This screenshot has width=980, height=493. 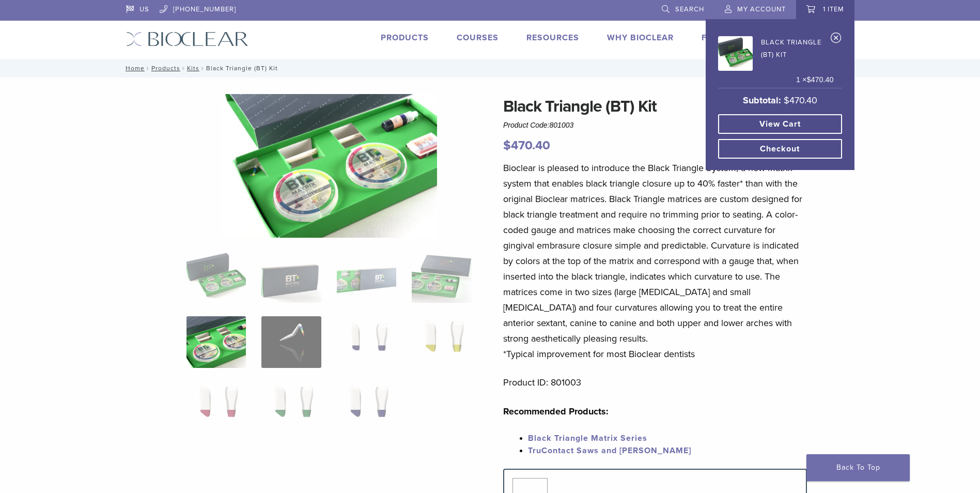 I want to click on img: Black Triangle (BT) Kit - Image 9, so click(x=216, y=407).